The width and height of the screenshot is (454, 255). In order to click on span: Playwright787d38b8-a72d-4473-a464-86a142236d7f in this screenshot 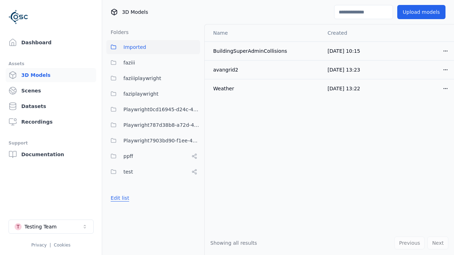, I will do `click(162, 125)`.